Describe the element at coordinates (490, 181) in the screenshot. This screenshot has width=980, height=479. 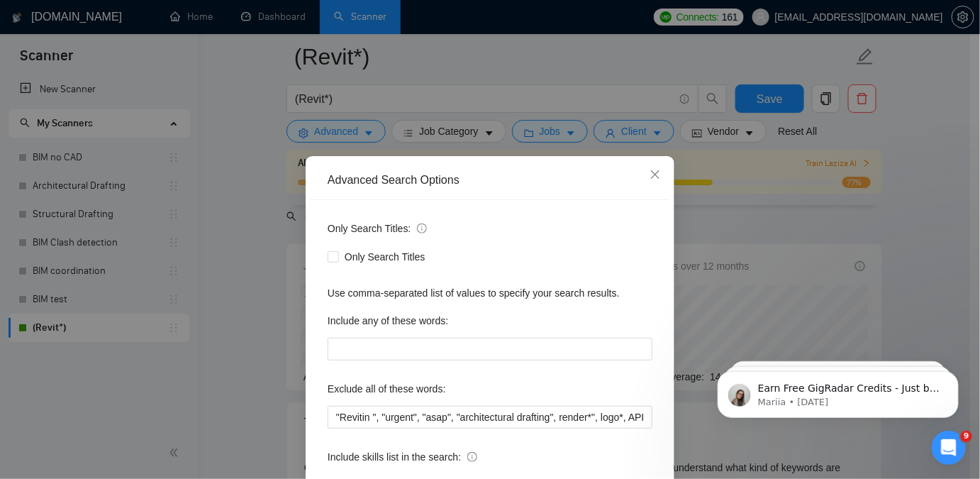
I see `div: Advanced Search Options` at that location.